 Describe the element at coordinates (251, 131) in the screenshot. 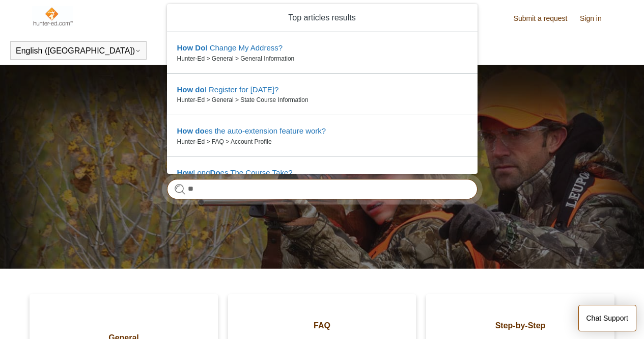

I see `zd-autocomplete-title-multibrand: Suggested result 3 How does the auto-extension feature work?` at that location.